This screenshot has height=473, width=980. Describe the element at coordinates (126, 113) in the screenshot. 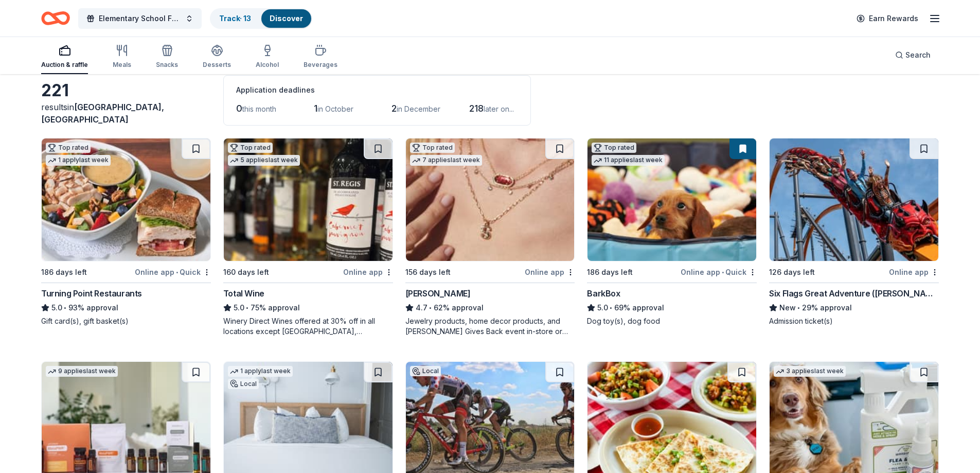

I see `div: results` at that location.